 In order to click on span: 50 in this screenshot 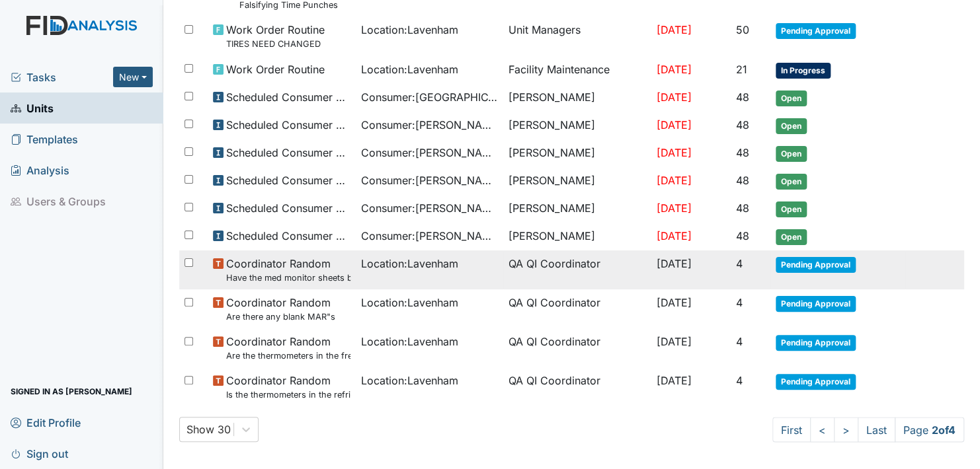, I will do `click(742, 30)`.